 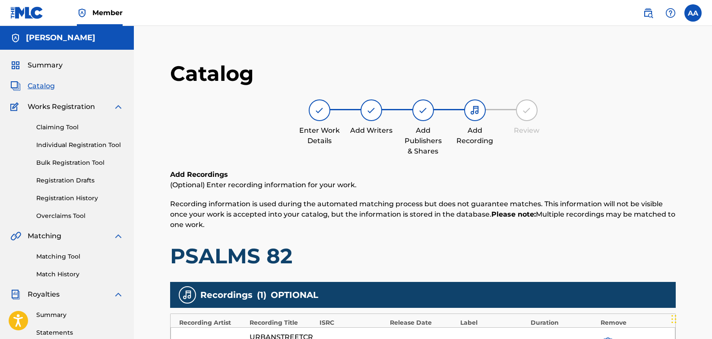 What do you see at coordinates (674, 319) in the screenshot?
I see `div: Drag` at bounding box center [674, 319].